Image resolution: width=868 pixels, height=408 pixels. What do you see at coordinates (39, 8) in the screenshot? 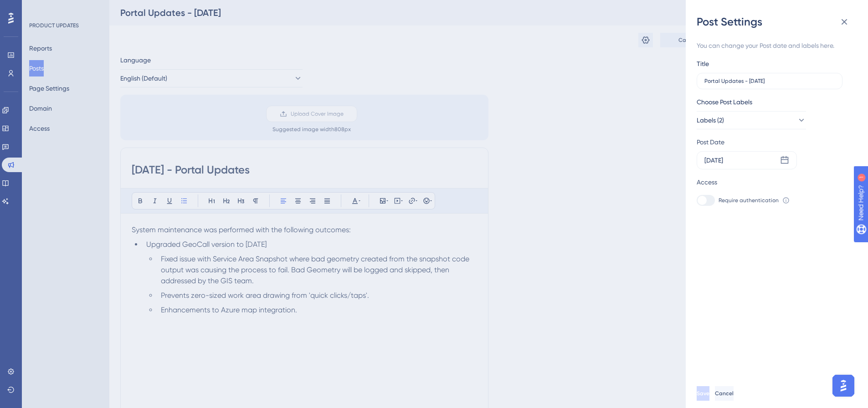
I see `span: Need Help?` at bounding box center [39, 8].